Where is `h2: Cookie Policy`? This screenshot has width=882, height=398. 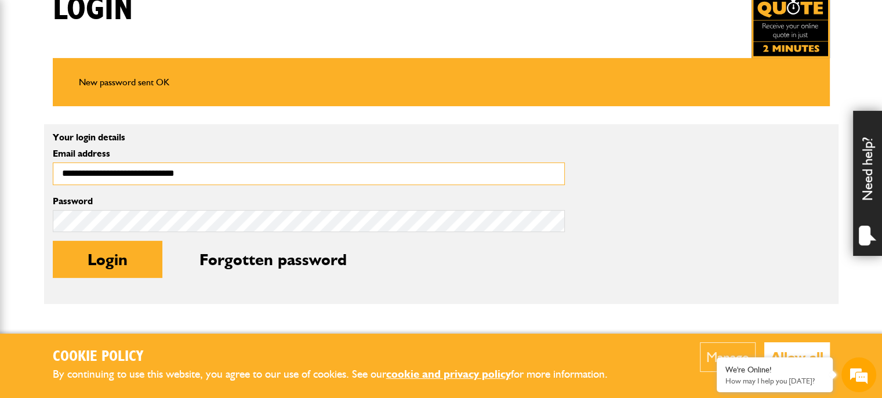 h2: Cookie Policy is located at coordinates (340, 357).